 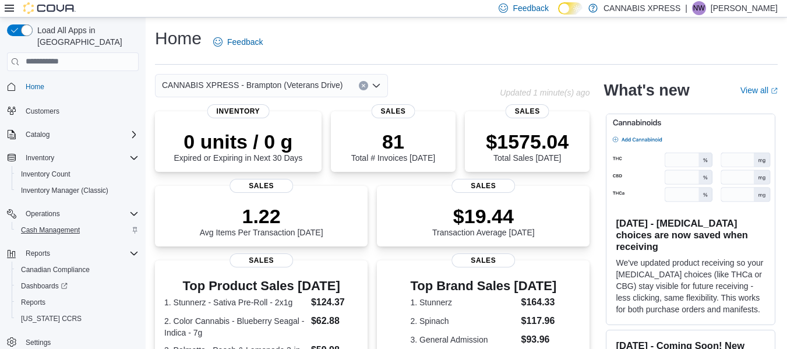 I want to click on dt: 2. Color Cannabis - Blueberry Seagal - Indica - 7g, so click(x=235, y=327).